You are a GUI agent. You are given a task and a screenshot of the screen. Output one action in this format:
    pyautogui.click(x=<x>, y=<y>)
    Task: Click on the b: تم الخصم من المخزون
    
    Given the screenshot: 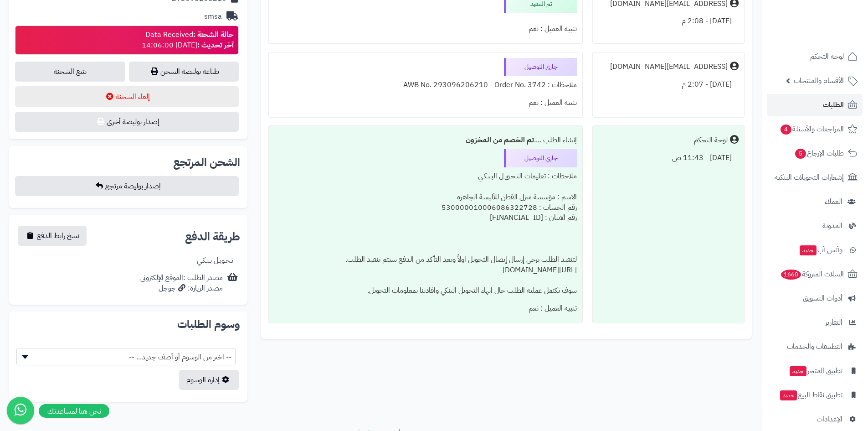 What is the action you would take?
    pyautogui.click(x=499, y=140)
    